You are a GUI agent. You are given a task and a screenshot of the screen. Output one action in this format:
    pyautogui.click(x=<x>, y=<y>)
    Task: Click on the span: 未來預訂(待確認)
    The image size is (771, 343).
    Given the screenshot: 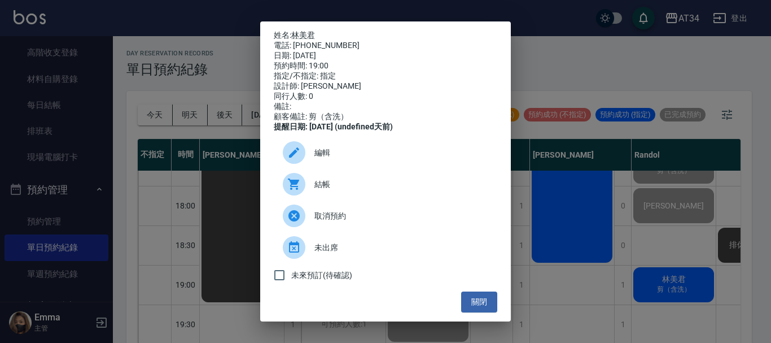 What is the action you would take?
    pyautogui.click(x=322, y=275)
    